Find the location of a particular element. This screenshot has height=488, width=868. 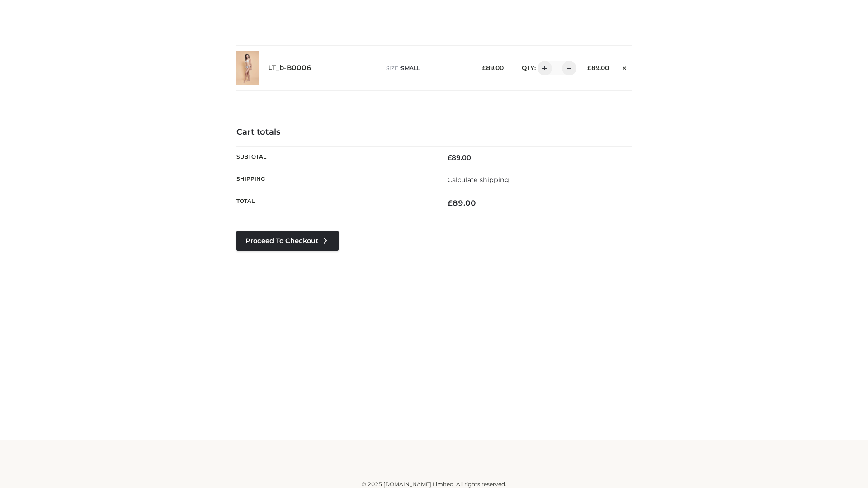

a: Remove this item is located at coordinates (624, 67).